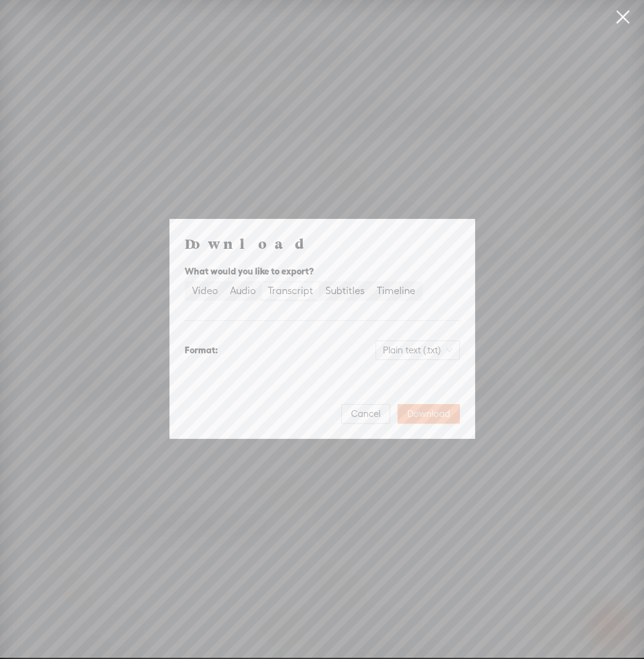  Describe the element at coordinates (243, 291) in the screenshot. I see `div: Audio` at that location.